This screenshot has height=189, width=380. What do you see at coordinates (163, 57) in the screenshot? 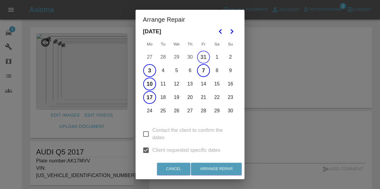
I see `button: Tuesday, October 28th, 2025` at bounding box center [163, 57].